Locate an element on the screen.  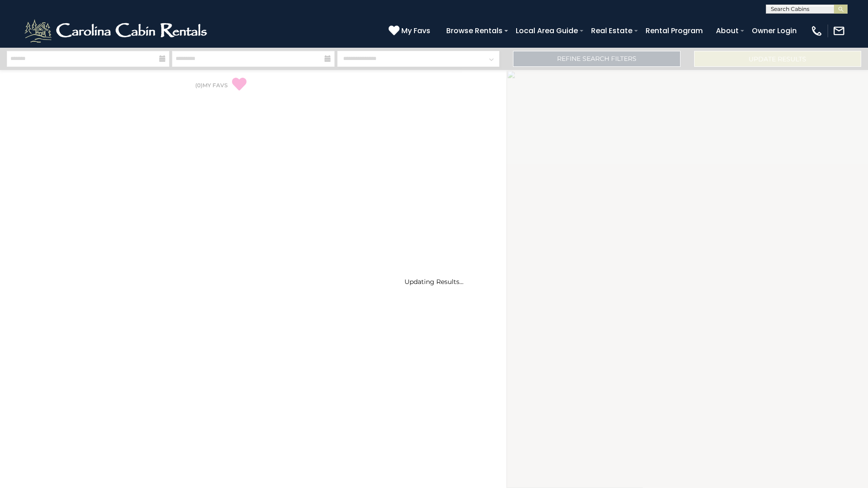
img: White-1-2.png is located at coordinates (116, 31).